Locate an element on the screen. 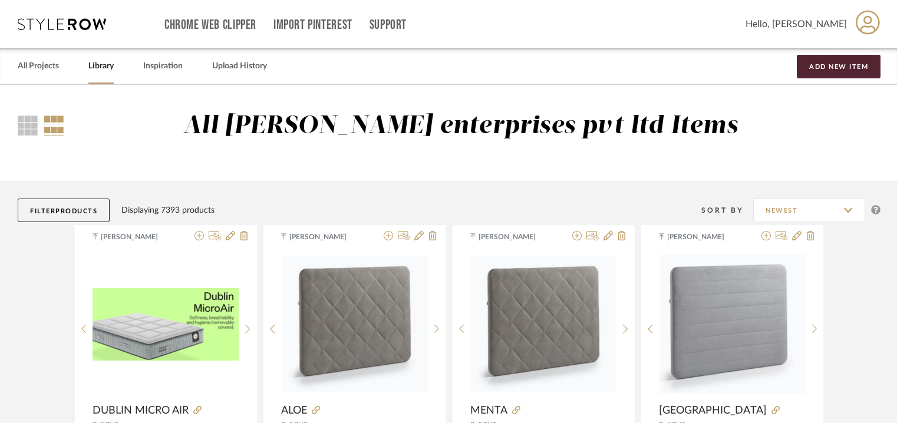 The image size is (897, 423). button: Add New Item is located at coordinates (839, 67).